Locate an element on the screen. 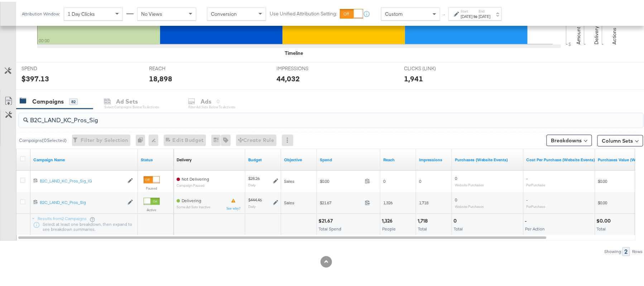 The width and height of the screenshot is (644, 286). text: Delivery is located at coordinates (597, 33).